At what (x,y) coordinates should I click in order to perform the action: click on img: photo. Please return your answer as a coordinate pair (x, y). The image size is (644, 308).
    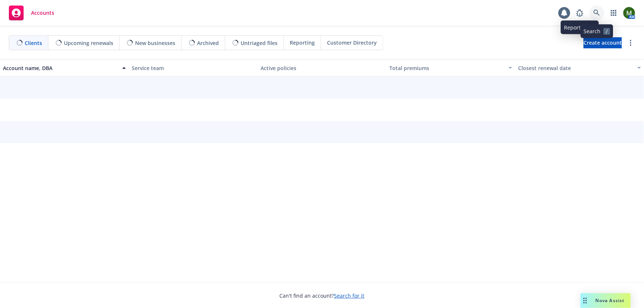
    Looking at the image, I should click on (629, 13).